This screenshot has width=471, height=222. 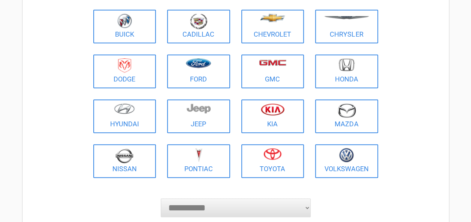 I want to click on img: toyota, so click(x=272, y=154).